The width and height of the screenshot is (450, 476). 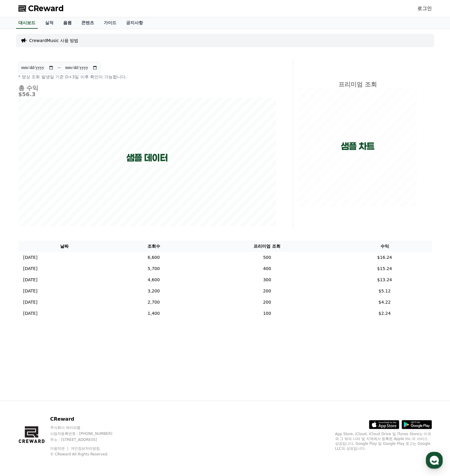 What do you see at coordinates (85, 449) in the screenshot?
I see `a: 개인정보처리방침` at bounding box center [85, 449].